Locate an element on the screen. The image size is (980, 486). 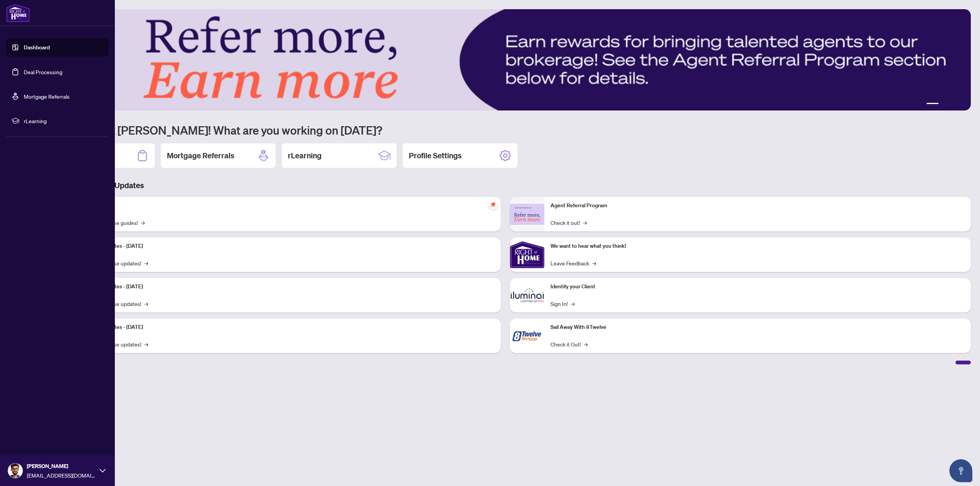
button: 2 is located at coordinates (943, 104).